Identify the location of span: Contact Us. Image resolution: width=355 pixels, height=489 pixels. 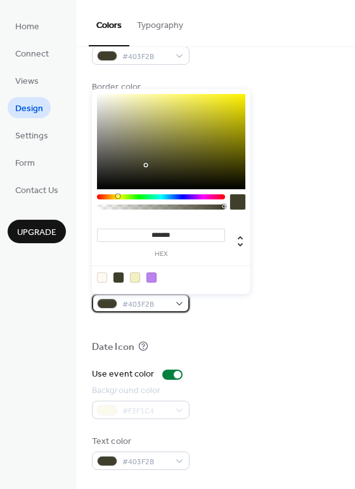
(37, 190).